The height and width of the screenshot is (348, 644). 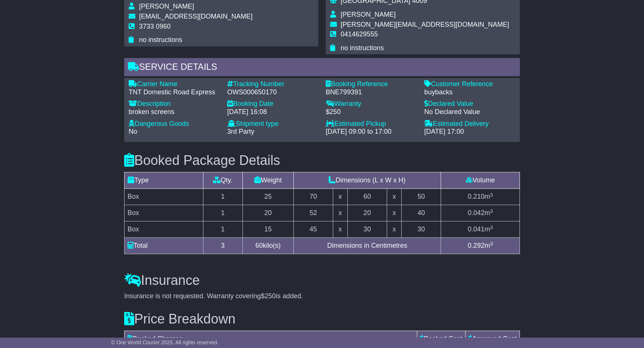 I want to click on div: Shipment type, so click(x=272, y=124).